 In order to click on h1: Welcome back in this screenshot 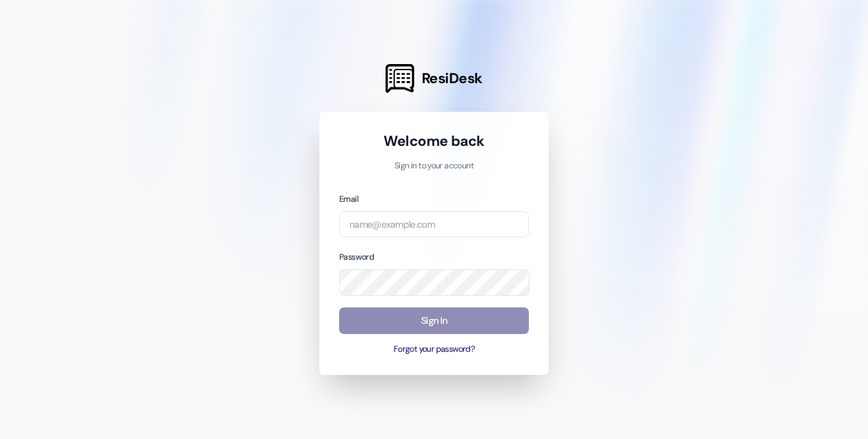, I will do `click(434, 141)`.